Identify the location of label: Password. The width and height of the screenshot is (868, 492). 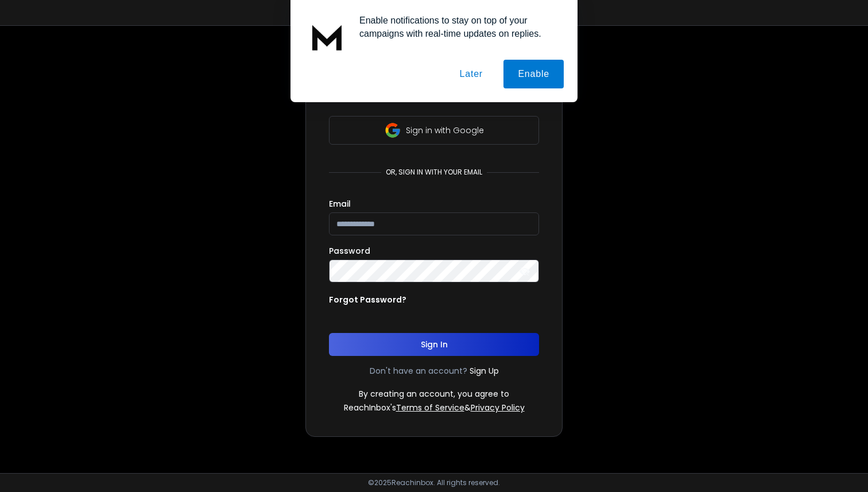
(350, 251).